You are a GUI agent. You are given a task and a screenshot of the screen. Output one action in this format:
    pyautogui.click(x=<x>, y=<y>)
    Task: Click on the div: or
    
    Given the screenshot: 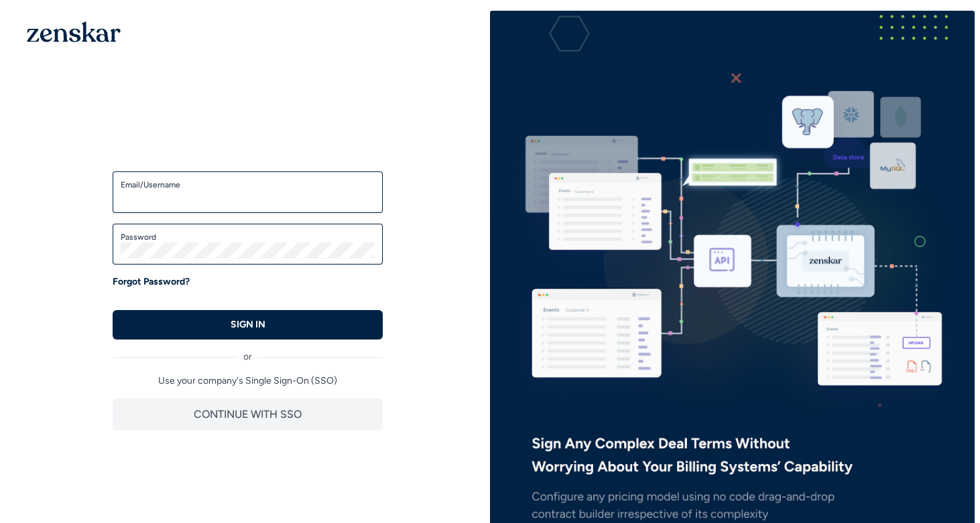 What is the action you would take?
    pyautogui.click(x=247, y=351)
    